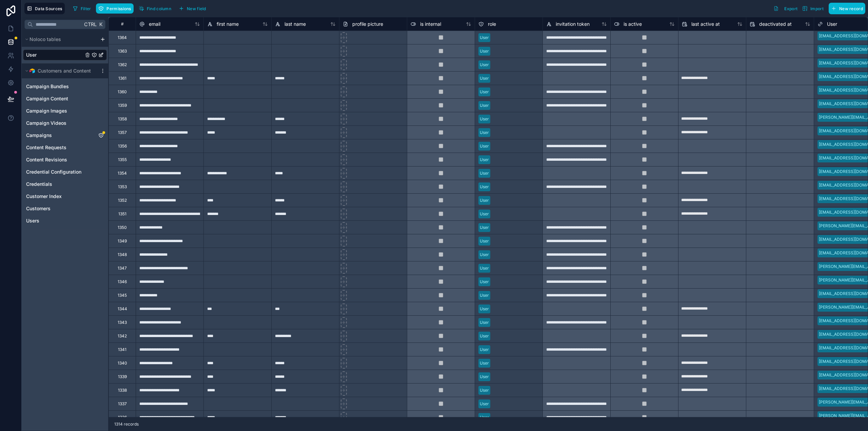 This screenshot has width=868, height=431. I want to click on div: 1337, so click(122, 404).